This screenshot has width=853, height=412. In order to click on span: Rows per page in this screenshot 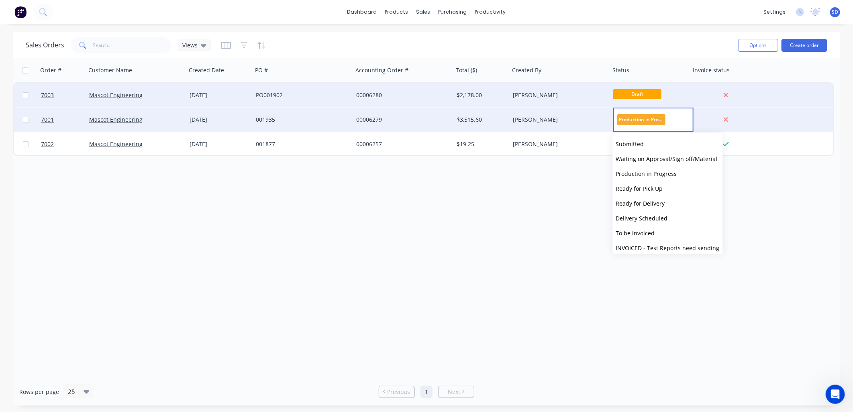, I will do `click(39, 392)`.